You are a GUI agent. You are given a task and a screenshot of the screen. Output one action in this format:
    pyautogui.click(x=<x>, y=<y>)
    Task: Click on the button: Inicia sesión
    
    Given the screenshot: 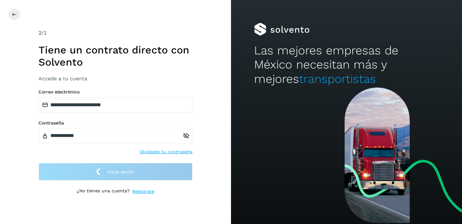 What is the action you would take?
    pyautogui.click(x=115, y=172)
    